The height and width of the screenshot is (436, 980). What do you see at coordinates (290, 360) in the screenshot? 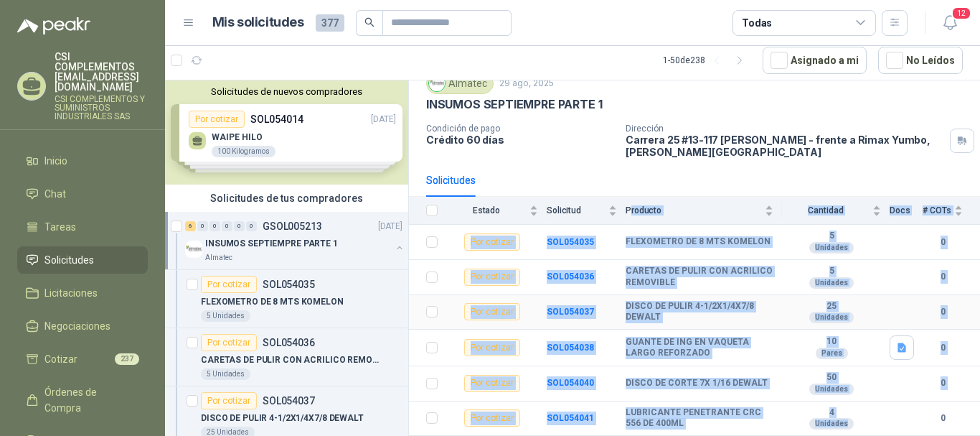
I see `p: CARETAS DE PULIR CON ACRILICO REMOVIBLE` at bounding box center [290, 360].